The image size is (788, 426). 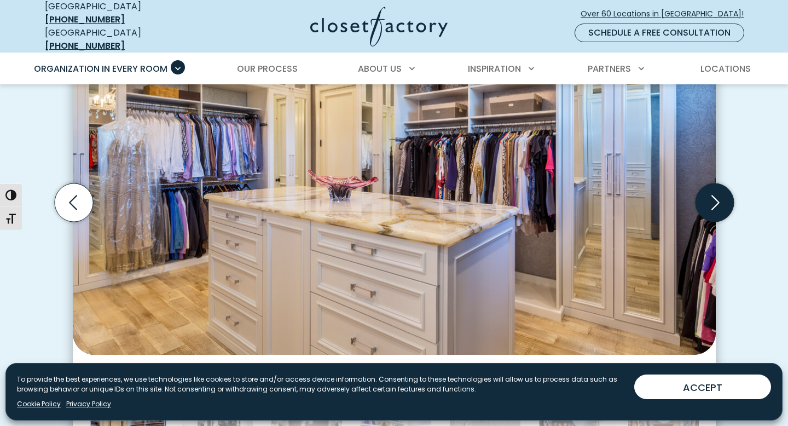 What do you see at coordinates (380, 68) in the screenshot?
I see `span: About Us` at bounding box center [380, 68].